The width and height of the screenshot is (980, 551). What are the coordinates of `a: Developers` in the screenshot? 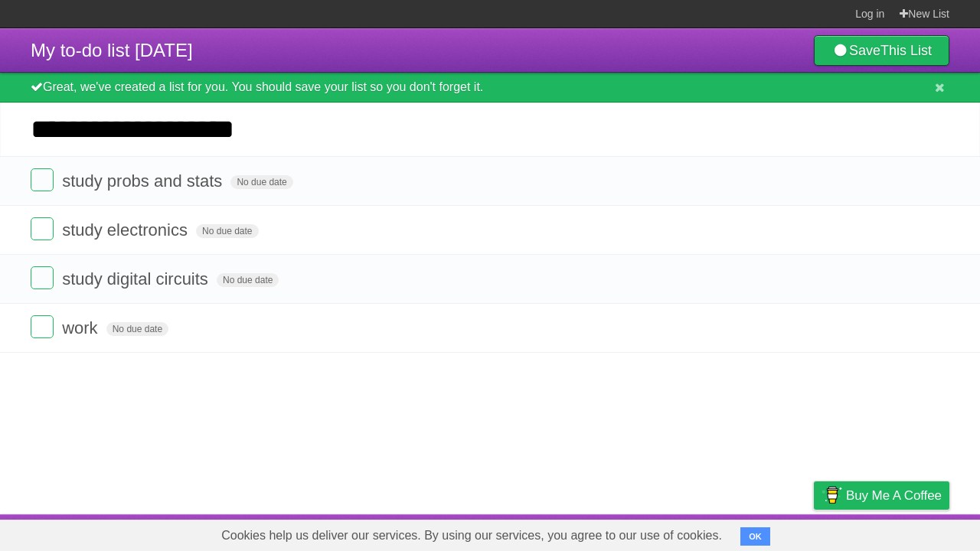 It's located at (691, 533).